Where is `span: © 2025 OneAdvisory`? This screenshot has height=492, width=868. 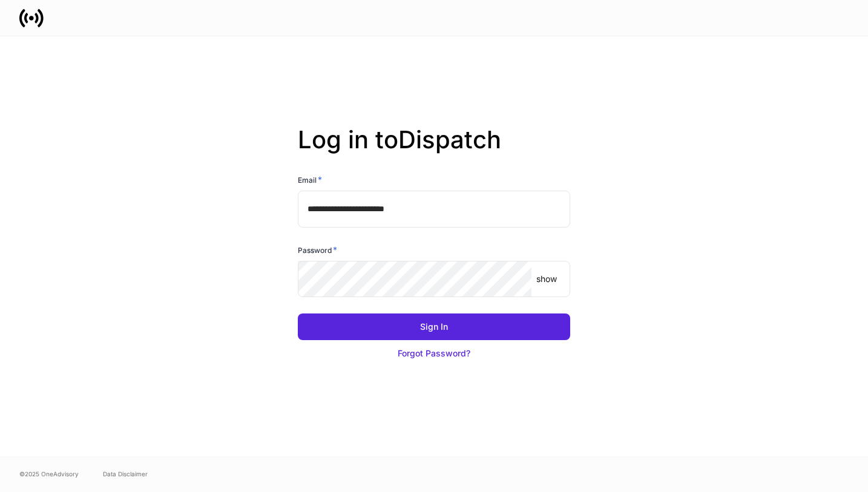 span: © 2025 OneAdvisory is located at coordinates (49, 474).